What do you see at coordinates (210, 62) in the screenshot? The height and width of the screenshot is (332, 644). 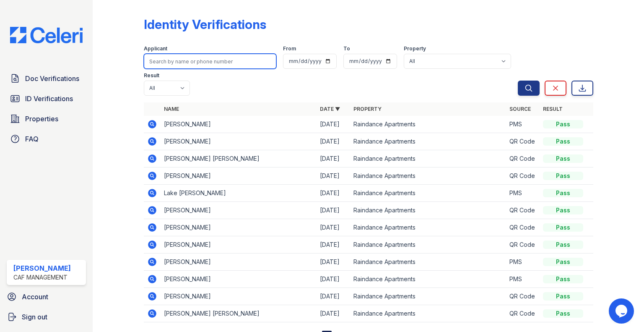 I see `input: Search by name or phone number` at bounding box center [210, 62].